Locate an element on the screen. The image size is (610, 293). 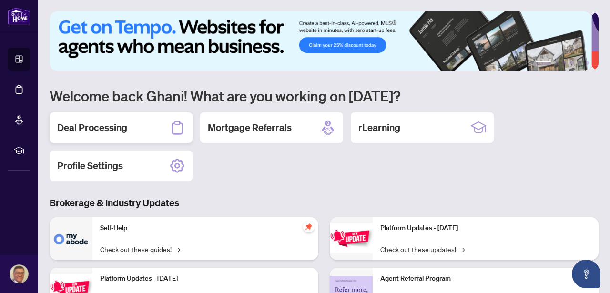
button: 2 is located at coordinates (556, 63).